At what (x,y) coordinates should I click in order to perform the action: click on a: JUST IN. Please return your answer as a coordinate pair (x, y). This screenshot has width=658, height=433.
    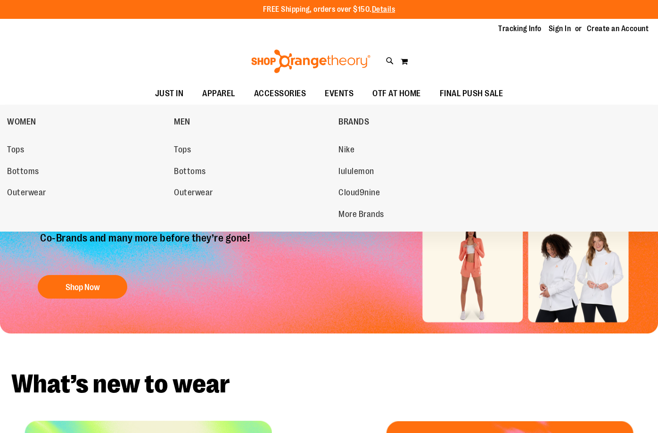
    Looking at the image, I should click on (169, 94).